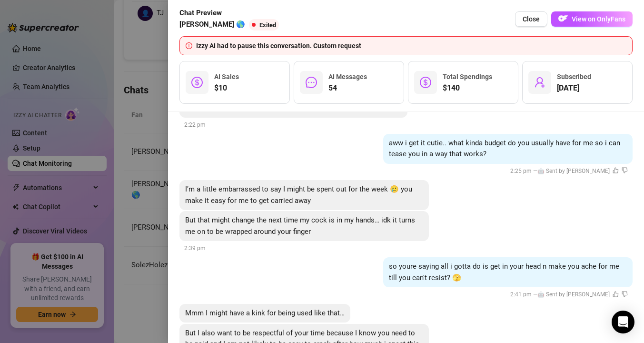 This screenshot has width=644, height=343. Describe the element at coordinates (226, 77) in the screenshot. I see `span: AI Sales` at that location.